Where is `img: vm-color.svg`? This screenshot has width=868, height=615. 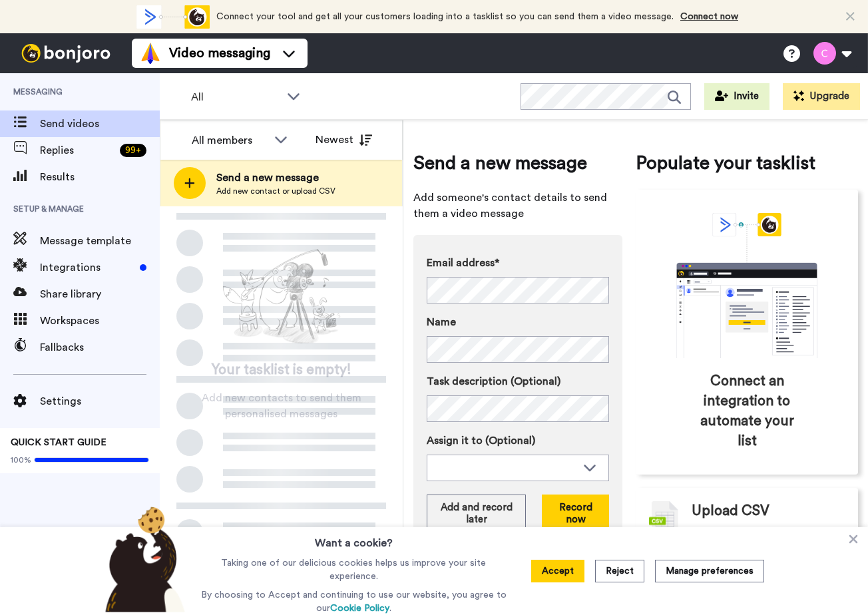 img: vm-color.svg is located at coordinates (150, 53).